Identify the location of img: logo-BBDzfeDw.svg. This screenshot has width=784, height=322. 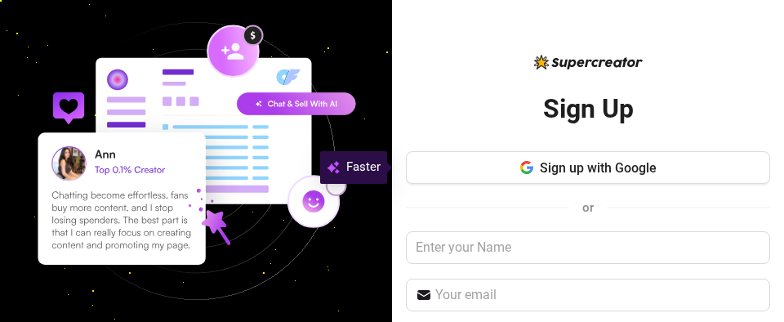
(588, 62).